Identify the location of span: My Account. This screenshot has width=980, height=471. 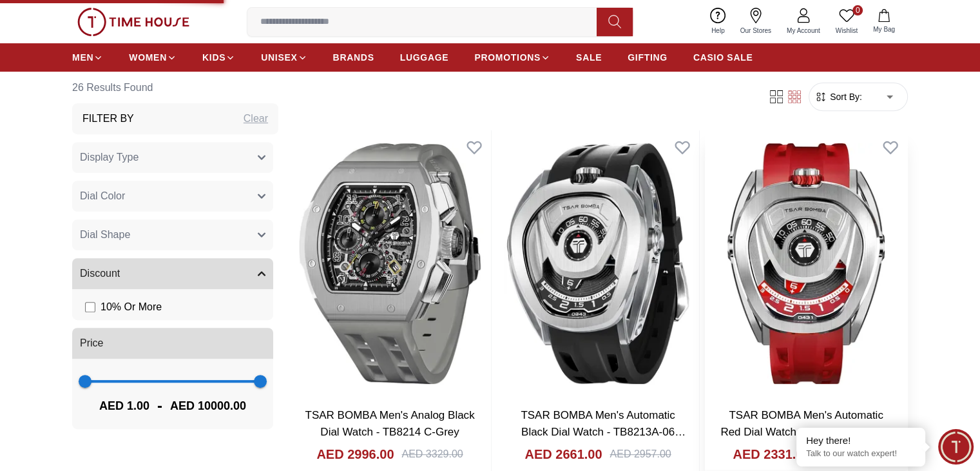
(803, 30).